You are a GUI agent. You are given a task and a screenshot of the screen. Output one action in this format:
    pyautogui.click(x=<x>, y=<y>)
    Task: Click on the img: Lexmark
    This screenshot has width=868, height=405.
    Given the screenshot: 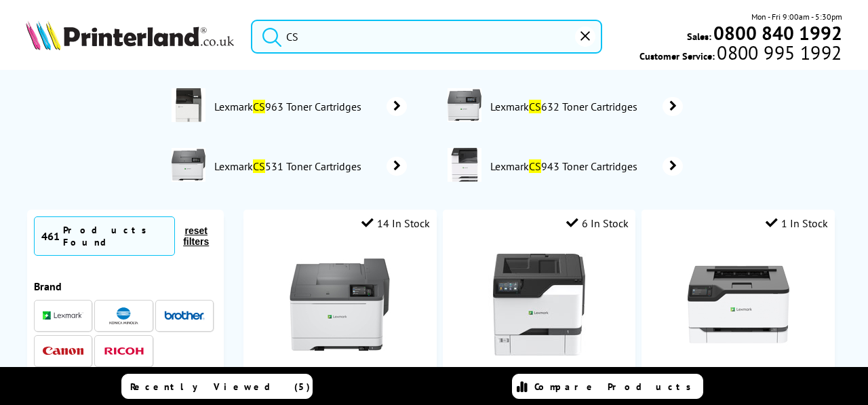 What is the action you would take?
    pyautogui.click(x=63, y=315)
    